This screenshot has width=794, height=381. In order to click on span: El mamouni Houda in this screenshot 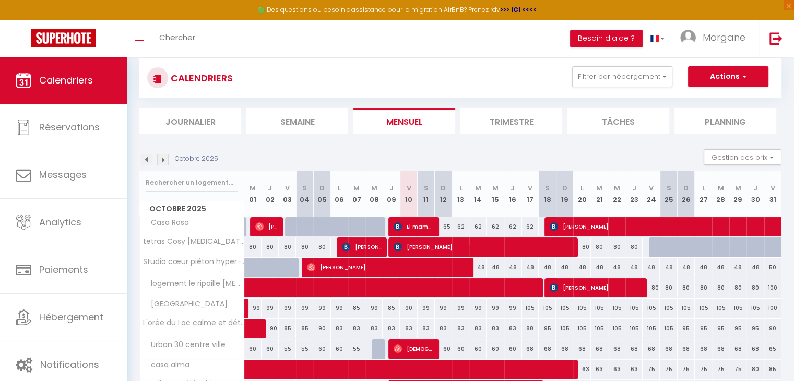, I will do `click(414, 227)`.